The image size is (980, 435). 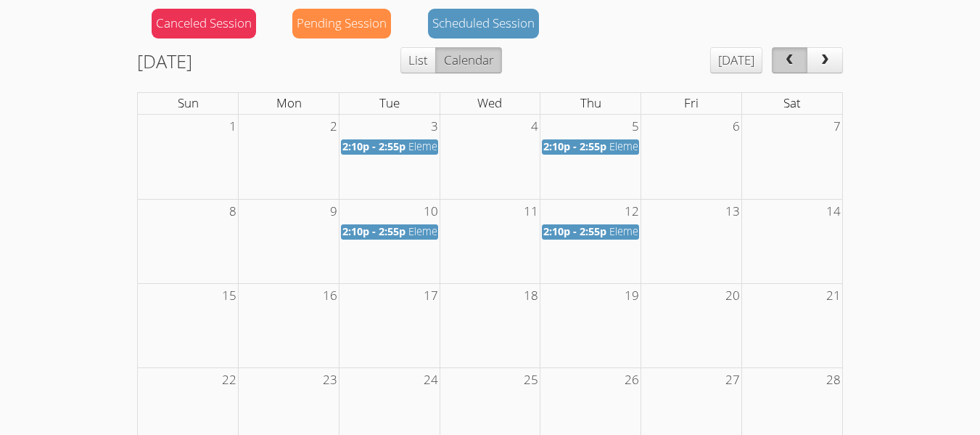 I want to click on div: Pending Session, so click(x=342, y=23).